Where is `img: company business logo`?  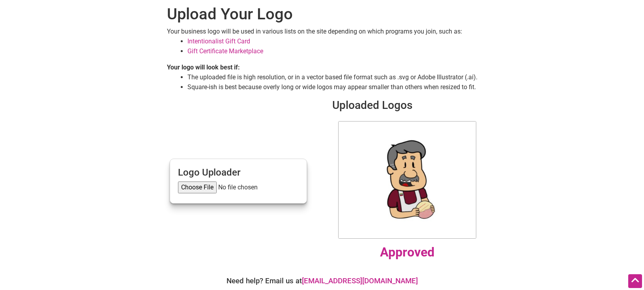 img: company business logo is located at coordinates (408, 180).